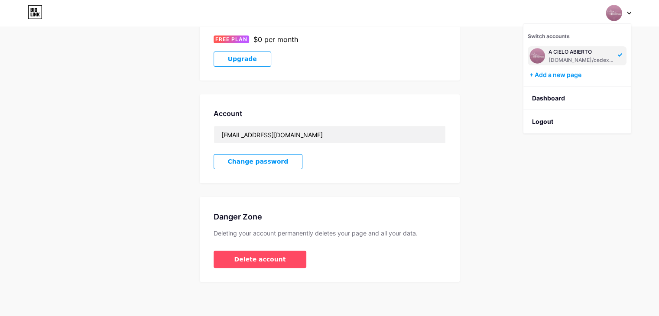 This screenshot has width=659, height=316. Describe the element at coordinates (578, 75) in the screenshot. I see `div: + Add a new page` at that location.